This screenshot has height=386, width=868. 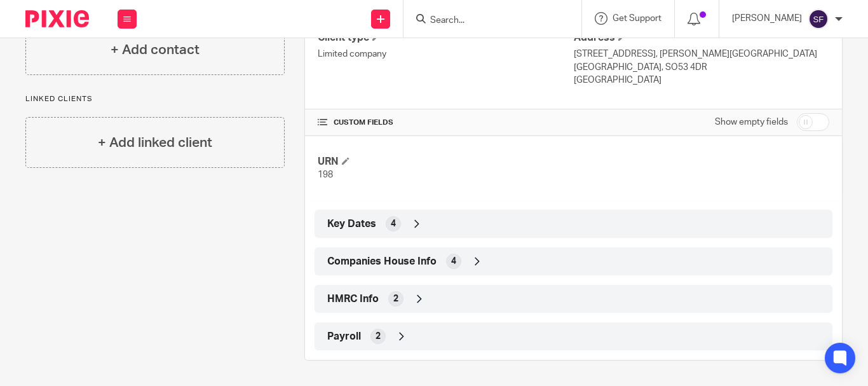 I want to click on h4: + Add contact, so click(x=155, y=50).